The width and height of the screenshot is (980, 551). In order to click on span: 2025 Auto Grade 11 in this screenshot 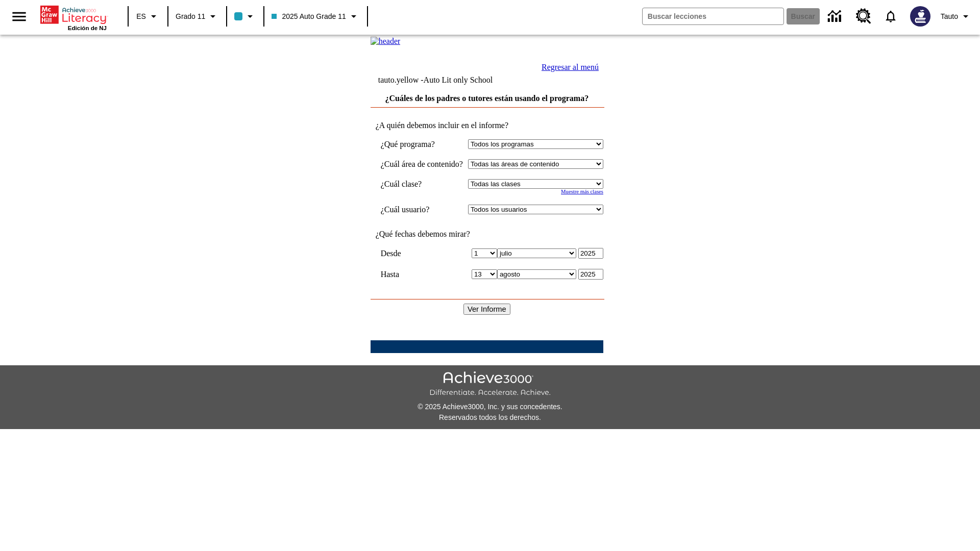, I will do `click(308, 16)`.